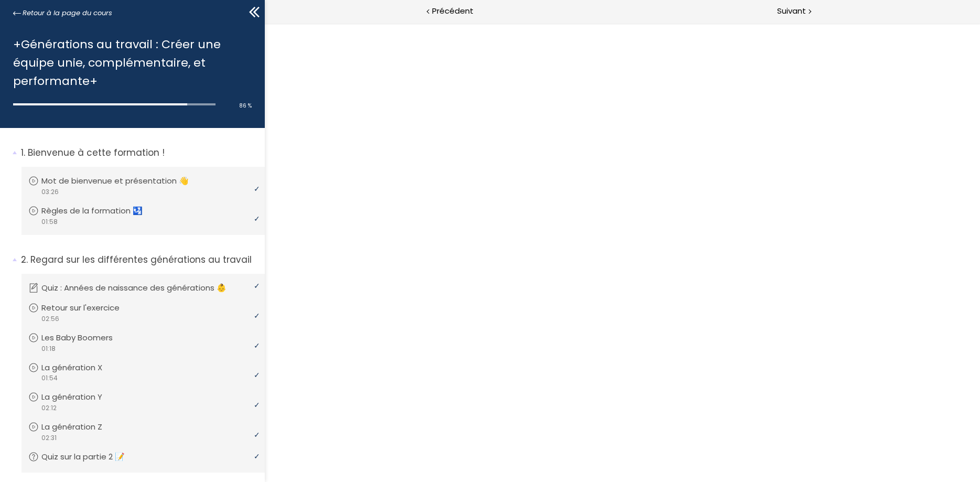  What do you see at coordinates (791, 11) in the screenshot?
I see `span: Suivant` at bounding box center [791, 11].